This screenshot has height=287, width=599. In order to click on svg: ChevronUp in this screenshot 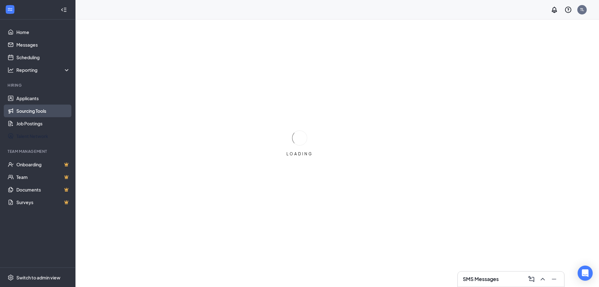, I will do `click(543, 279)`.